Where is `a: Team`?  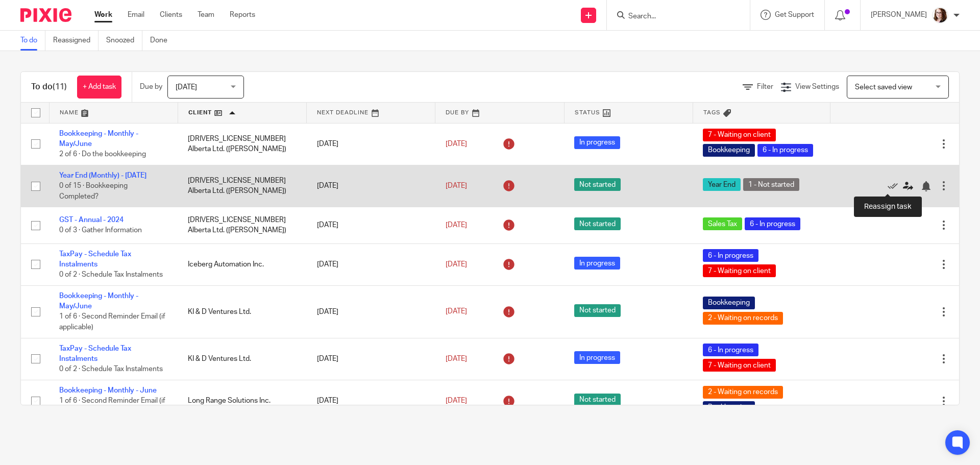
a: Team is located at coordinates (206, 15).